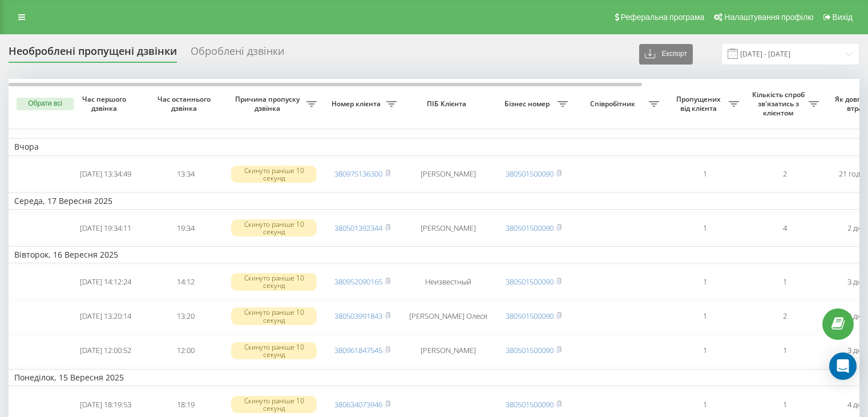 The image size is (868, 417). What do you see at coordinates (185, 316) in the screenshot?
I see `td: 13:20` at bounding box center [185, 316].